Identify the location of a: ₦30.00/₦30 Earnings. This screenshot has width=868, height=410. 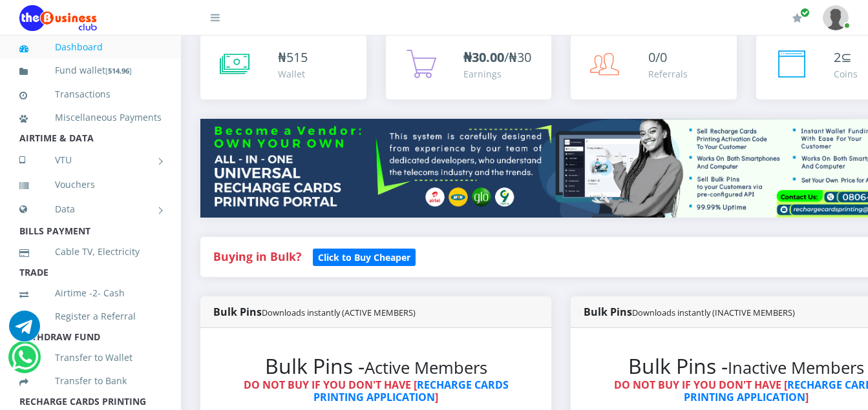
(469, 67).